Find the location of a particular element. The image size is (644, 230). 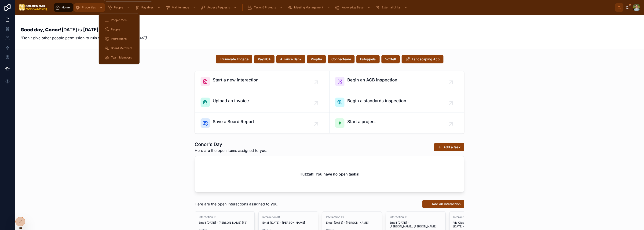

span: Begin a standards inspection is located at coordinates (377, 101).